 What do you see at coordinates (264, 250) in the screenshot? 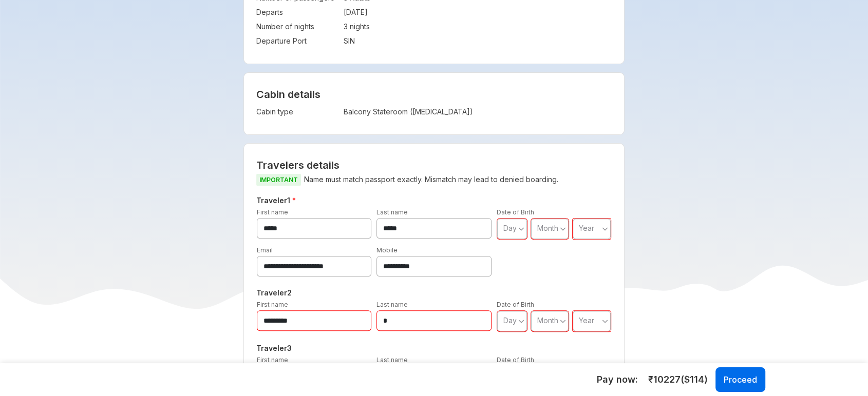
I see `label: Email` at bounding box center [264, 250].